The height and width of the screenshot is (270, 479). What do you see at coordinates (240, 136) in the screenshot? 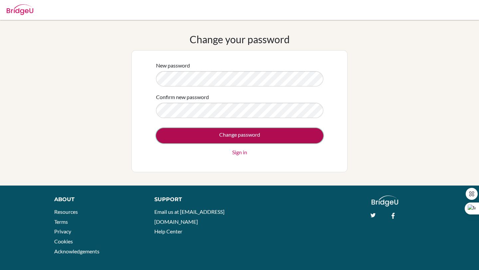
I see `input: Change password` at bounding box center [240, 136].